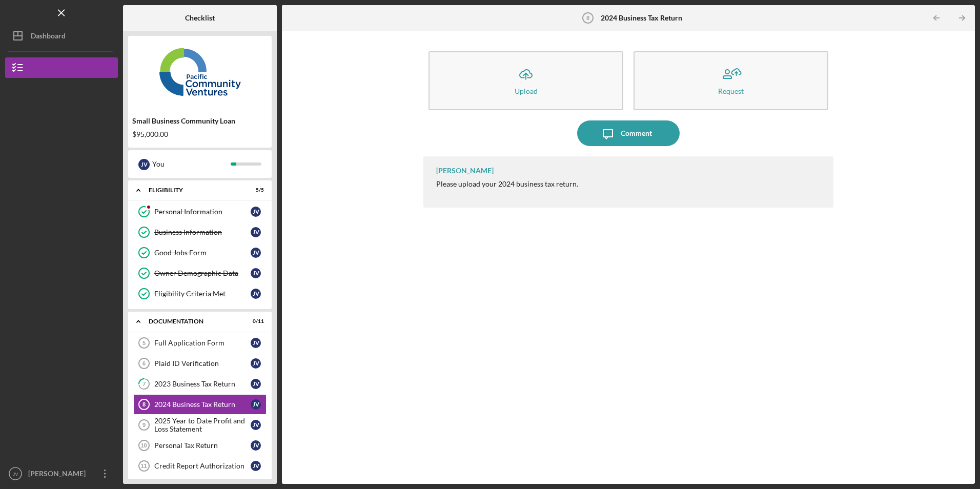 This screenshot has width=980, height=489. What do you see at coordinates (144, 466) in the screenshot?
I see `tspan: 11` at bounding box center [144, 466].